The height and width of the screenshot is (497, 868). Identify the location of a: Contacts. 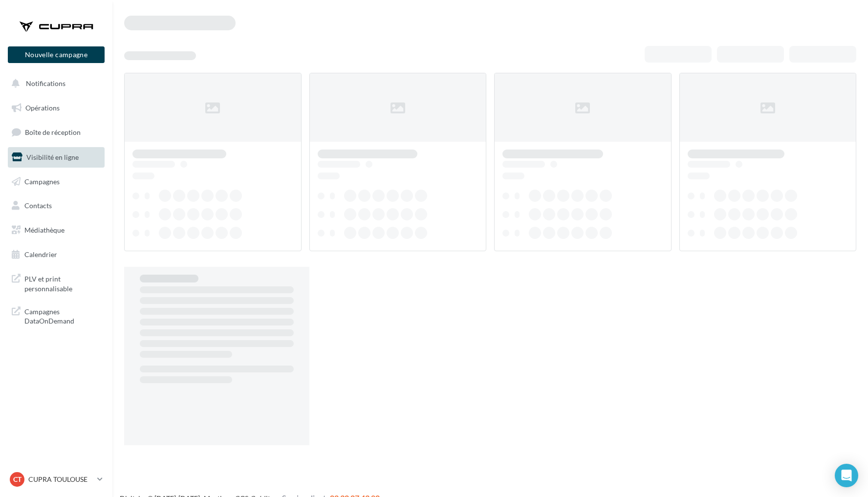
(56, 206).